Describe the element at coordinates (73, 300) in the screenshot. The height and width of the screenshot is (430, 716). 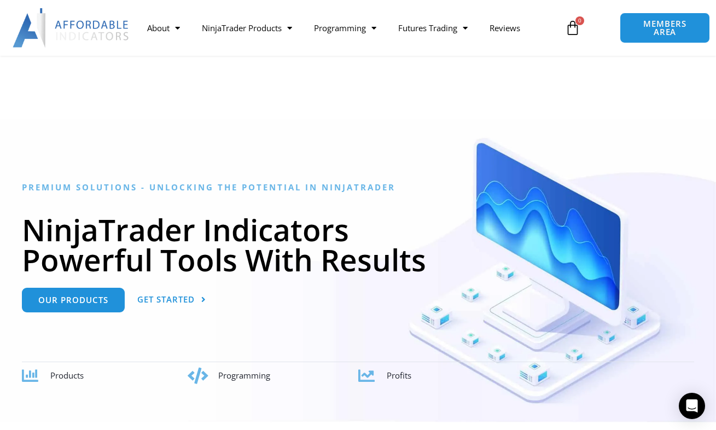
I see `span: Our Products` at that location.